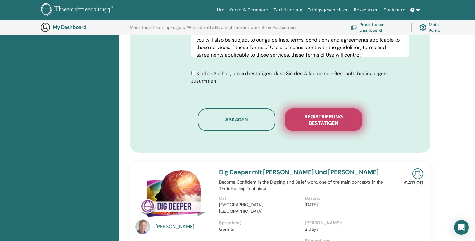 The width and height of the screenshot is (475, 241). Describe the element at coordinates (289, 77) in the screenshot. I see `span: Klicken Sie hier, um zu bestätigen, dass Sie den Allgemeinen Geschäftsbedingungen zustimmen` at that location.